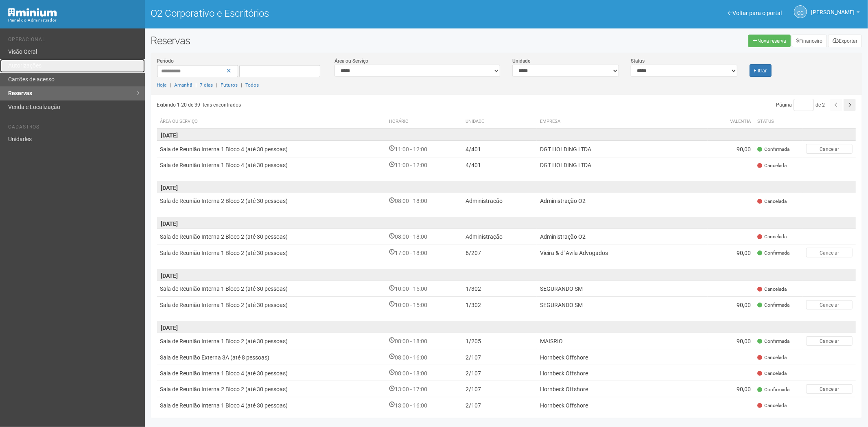 Image resolution: width=868 pixels, height=427 pixels. Describe the element at coordinates (24, 127) in the screenshot. I see `font: Cadastros` at that location.